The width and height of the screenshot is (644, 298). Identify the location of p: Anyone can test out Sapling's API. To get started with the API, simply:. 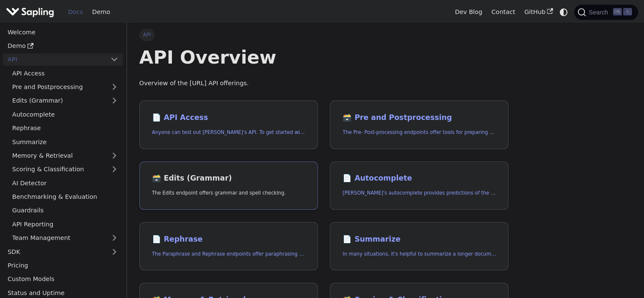
(229, 132).